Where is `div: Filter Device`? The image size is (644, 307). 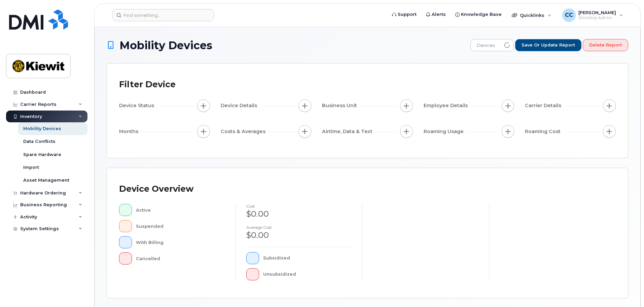
div: Filter Device is located at coordinates (147, 85).